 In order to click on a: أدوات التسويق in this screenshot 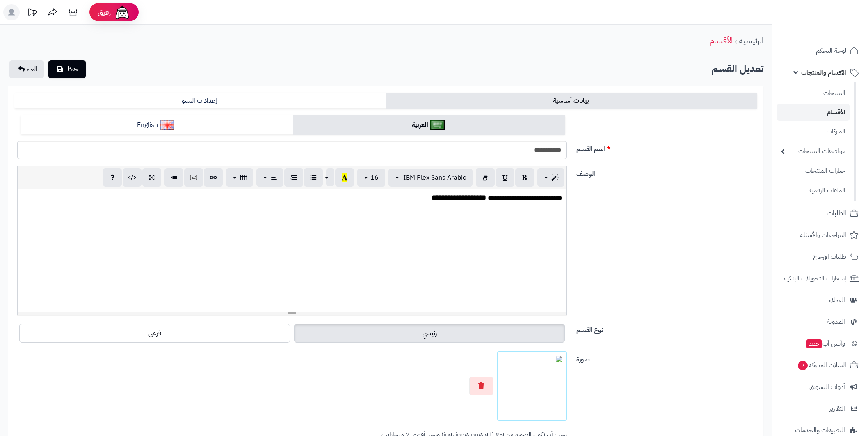, I will do `click(820, 387)`.